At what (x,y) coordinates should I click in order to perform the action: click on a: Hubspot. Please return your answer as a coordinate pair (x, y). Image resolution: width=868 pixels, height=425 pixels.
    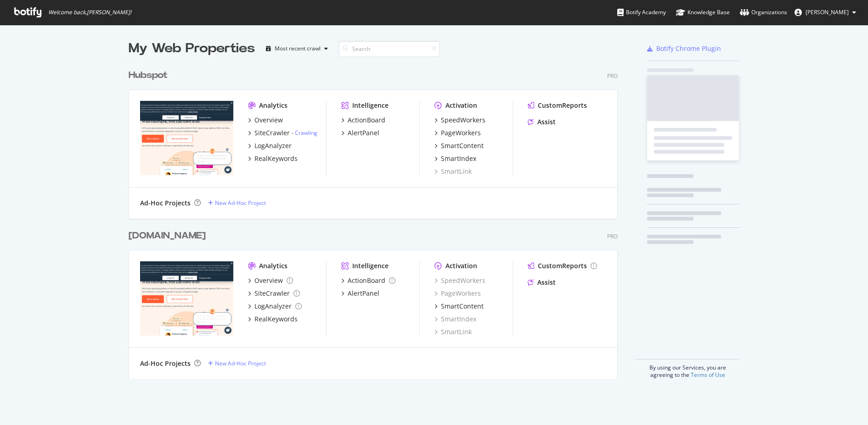
    Looking at the image, I should click on (149, 75).